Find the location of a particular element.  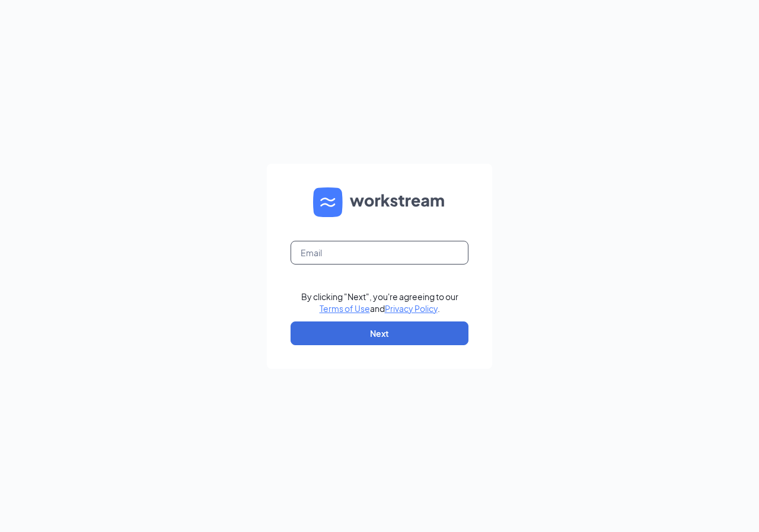

a: Terms of Use is located at coordinates (345, 308).